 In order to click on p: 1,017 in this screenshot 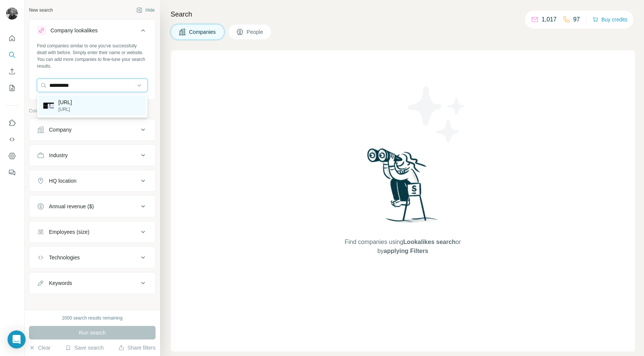, I will do `click(549, 20)`.